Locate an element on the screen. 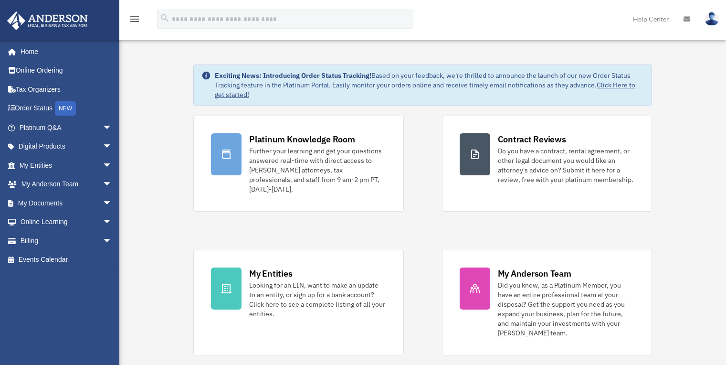 Image resolution: width=726 pixels, height=365 pixels. a: Events Calendar is located at coordinates (66, 260).